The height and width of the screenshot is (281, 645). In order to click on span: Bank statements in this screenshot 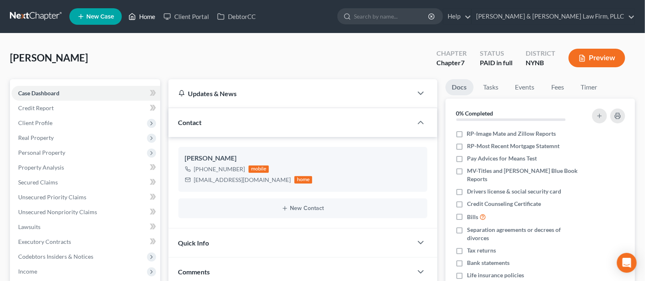, I will do `click(488, 263)`.